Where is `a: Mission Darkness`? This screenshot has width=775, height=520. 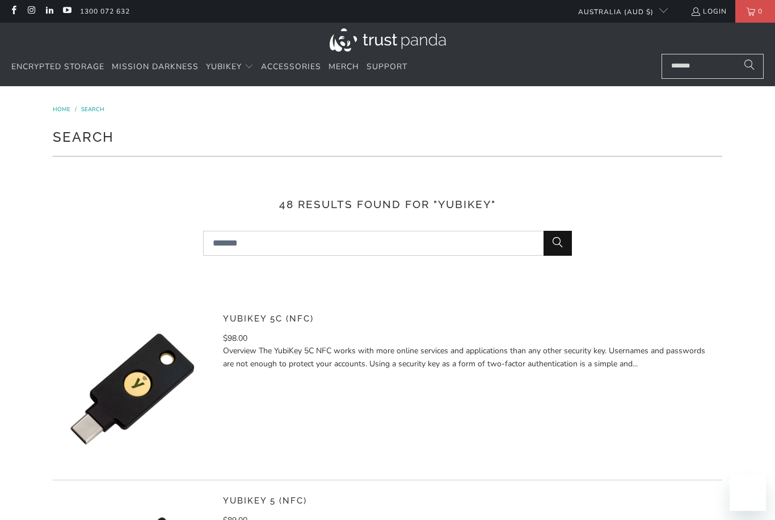
a: Mission Darkness is located at coordinates (155, 67).